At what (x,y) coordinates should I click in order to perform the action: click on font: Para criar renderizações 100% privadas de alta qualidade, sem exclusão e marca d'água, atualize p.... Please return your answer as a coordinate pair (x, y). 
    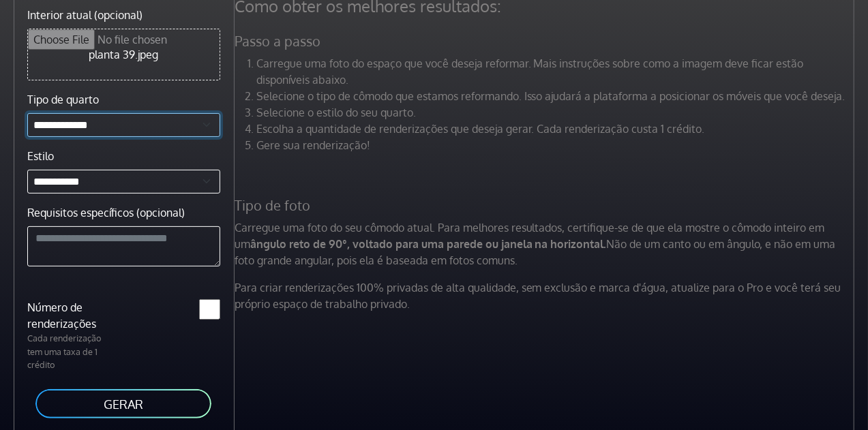
    Looking at the image, I should click on (538, 296).